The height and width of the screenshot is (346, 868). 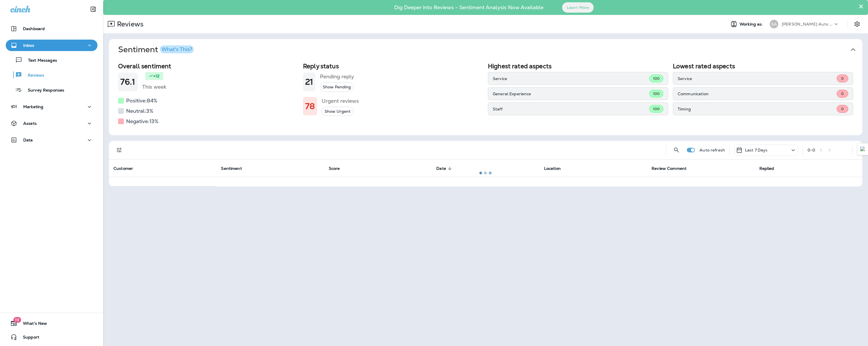 What do you see at coordinates (34, 29) in the screenshot?
I see `p: Dashboard` at bounding box center [34, 29].